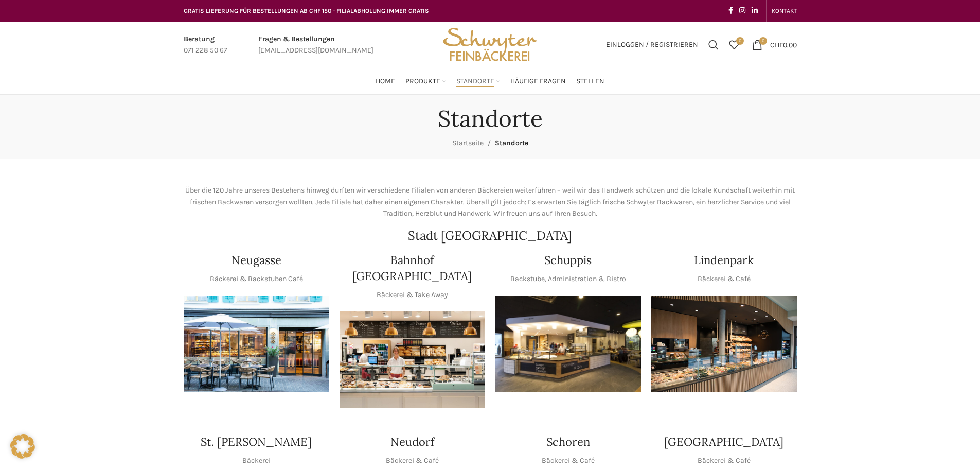 This screenshot has height=469, width=980. I want to click on a: Produkte, so click(426, 81).